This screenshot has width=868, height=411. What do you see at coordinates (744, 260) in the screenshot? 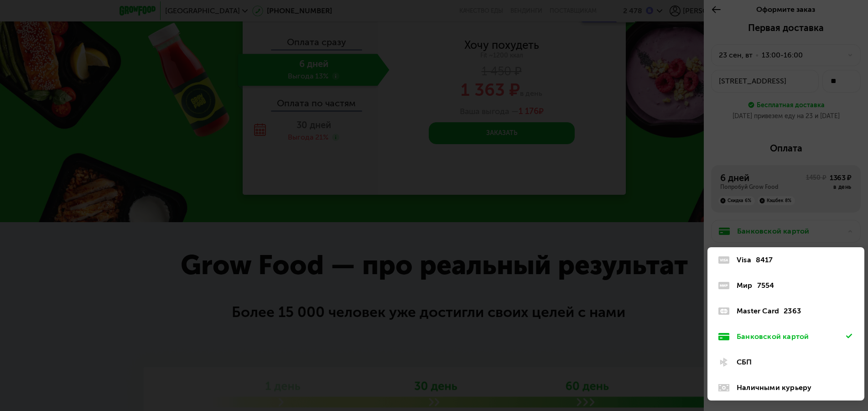
I see `div: Visa` at bounding box center [744, 260].